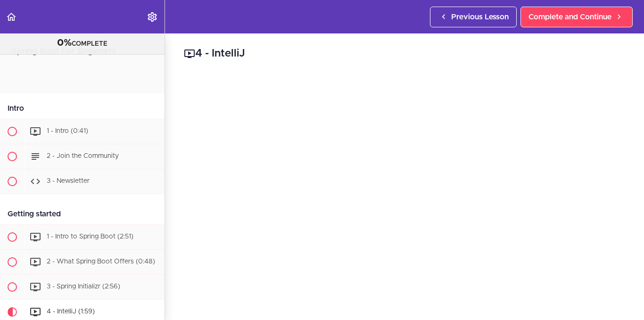 The width and height of the screenshot is (644, 320). What do you see at coordinates (152, 17) in the screenshot?
I see `svg: Settings Menu` at bounding box center [152, 17].